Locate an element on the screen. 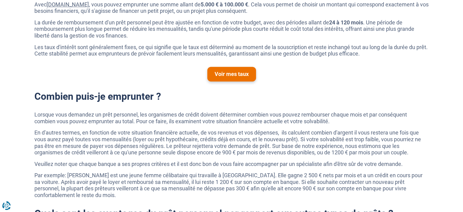  h2: Combien puis-je emprunter ? is located at coordinates (232, 96).